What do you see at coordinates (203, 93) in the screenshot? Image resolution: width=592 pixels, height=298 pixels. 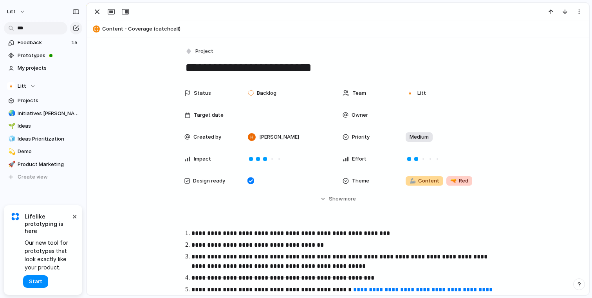 I see `span: Status` at bounding box center [203, 93].